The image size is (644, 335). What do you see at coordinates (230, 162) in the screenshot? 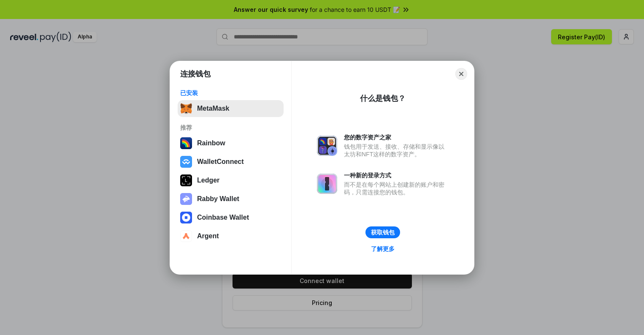
I see `button: WalletConnect` at bounding box center [230, 162].